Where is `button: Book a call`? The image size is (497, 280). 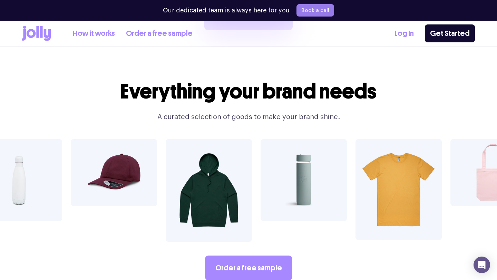
button: Book a call is located at coordinates (315, 10).